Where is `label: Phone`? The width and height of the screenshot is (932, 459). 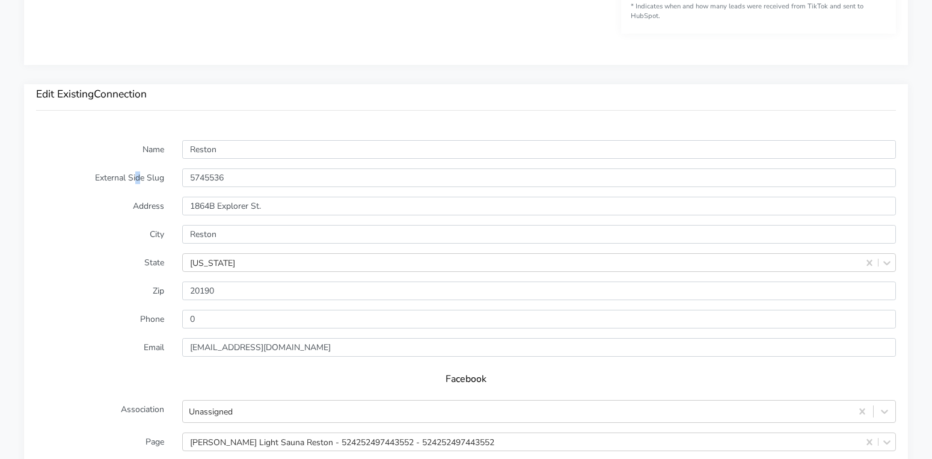 label: Phone is located at coordinates (100, 319).